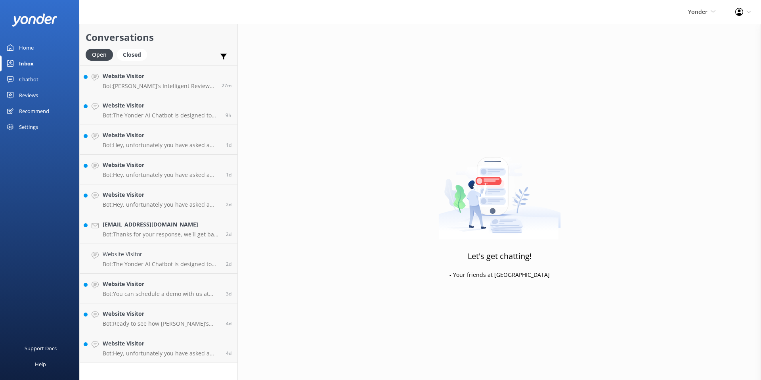  I want to click on div: Home, so click(26, 48).